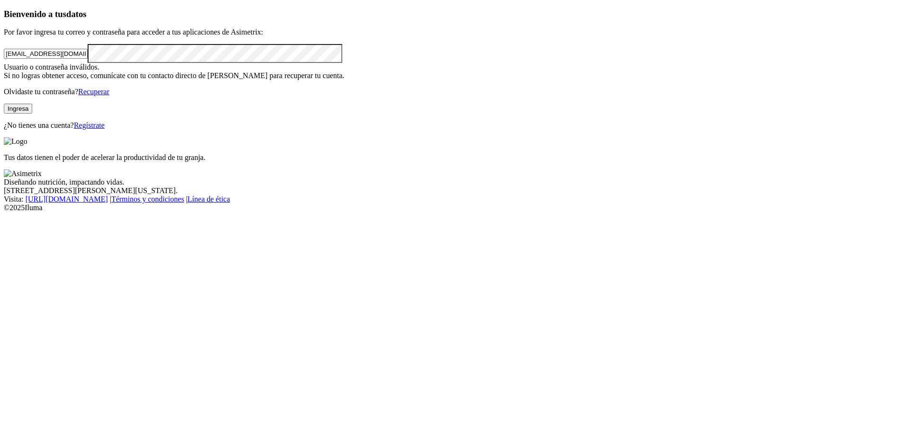 Image resolution: width=909 pixels, height=435 pixels. What do you see at coordinates (455, 182) in the screenshot?
I see `div: Diseñando nutrición, impactando vidas.` at bounding box center [455, 182].